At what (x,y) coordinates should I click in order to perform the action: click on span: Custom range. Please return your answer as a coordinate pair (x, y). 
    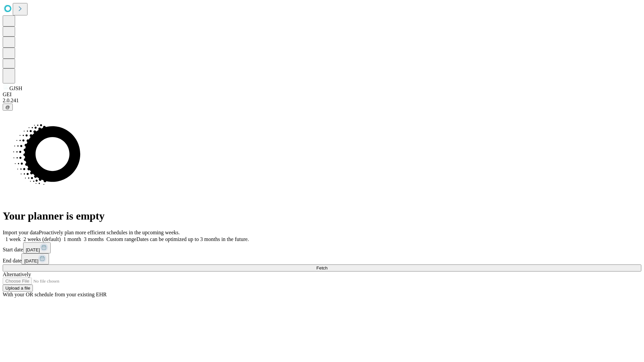
    Looking at the image, I should click on (121, 239).